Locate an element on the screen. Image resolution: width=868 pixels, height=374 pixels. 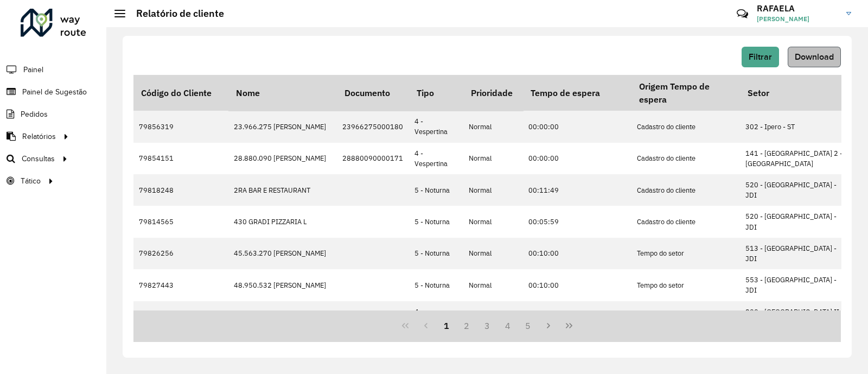
button: Download is located at coordinates (814, 57).